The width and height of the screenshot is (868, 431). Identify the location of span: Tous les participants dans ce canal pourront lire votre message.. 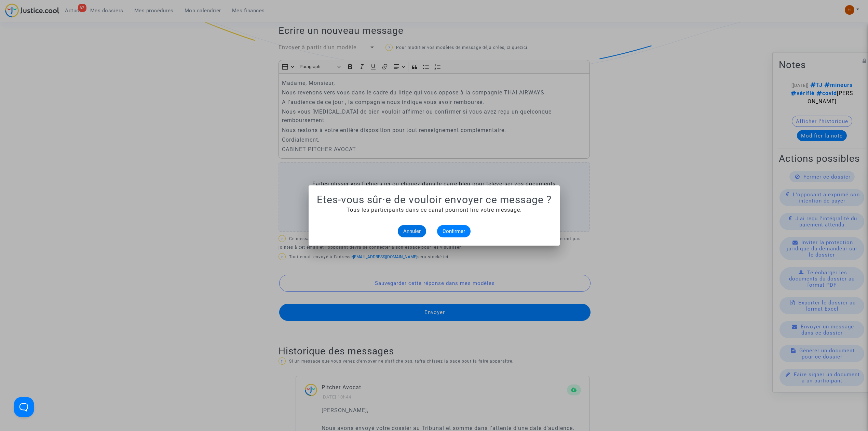
(434, 209).